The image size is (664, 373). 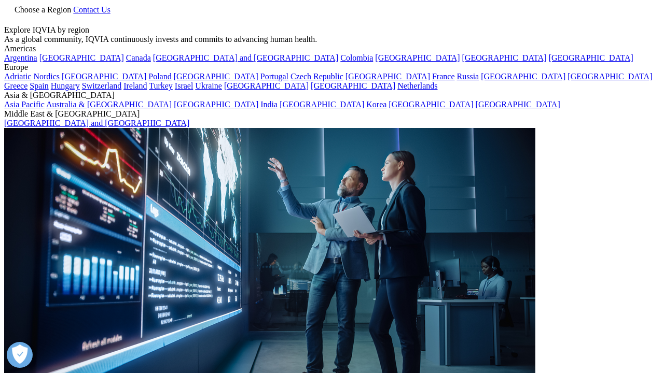 What do you see at coordinates (317, 76) in the screenshot?
I see `a: Czech Republic` at bounding box center [317, 76].